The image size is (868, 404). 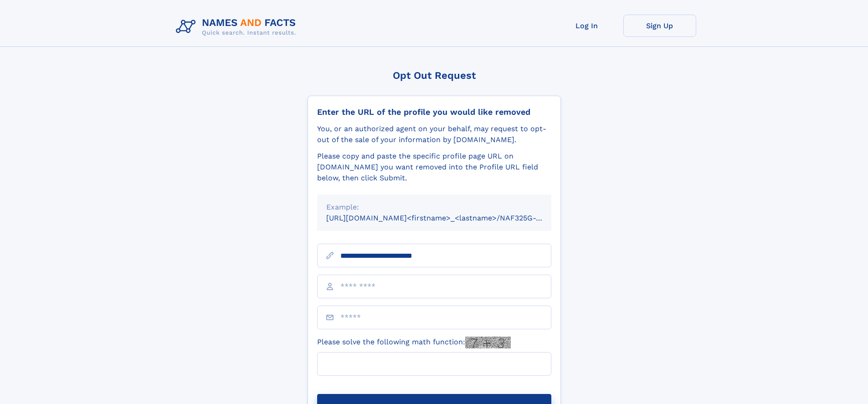 I want to click on div: You, or an authorized agent on your behalf, may request to opt-out of the sale of your informatio..., so click(x=434, y=134).